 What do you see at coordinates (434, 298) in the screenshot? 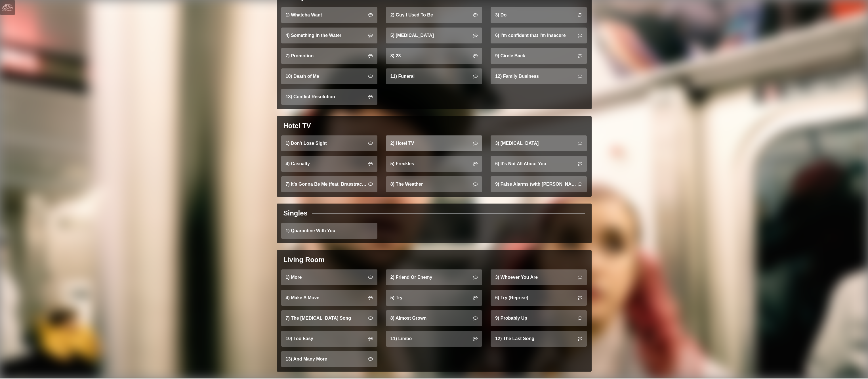
I see `a: 5) Try` at bounding box center [434, 298].